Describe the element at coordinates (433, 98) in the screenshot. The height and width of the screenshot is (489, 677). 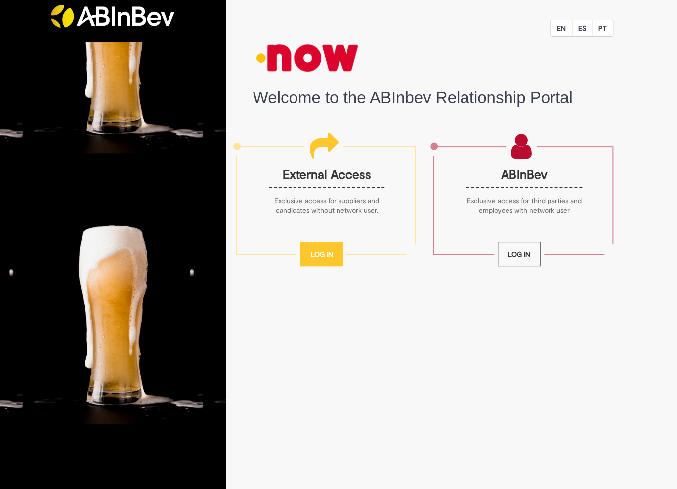
I see `h1: Welcome to the ABInbev Relationship Portal` at that location.